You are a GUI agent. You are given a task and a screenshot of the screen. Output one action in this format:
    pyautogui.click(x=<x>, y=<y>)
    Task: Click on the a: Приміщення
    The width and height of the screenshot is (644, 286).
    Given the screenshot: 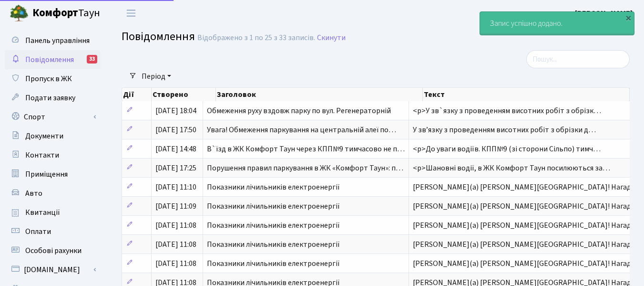 What is the action you would take?
    pyautogui.click(x=52, y=174)
    